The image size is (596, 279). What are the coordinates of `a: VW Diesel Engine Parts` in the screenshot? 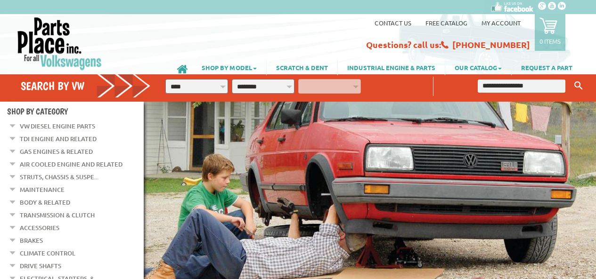 It's located at (57, 126).